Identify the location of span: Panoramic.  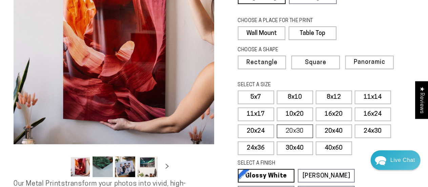
(369, 62).